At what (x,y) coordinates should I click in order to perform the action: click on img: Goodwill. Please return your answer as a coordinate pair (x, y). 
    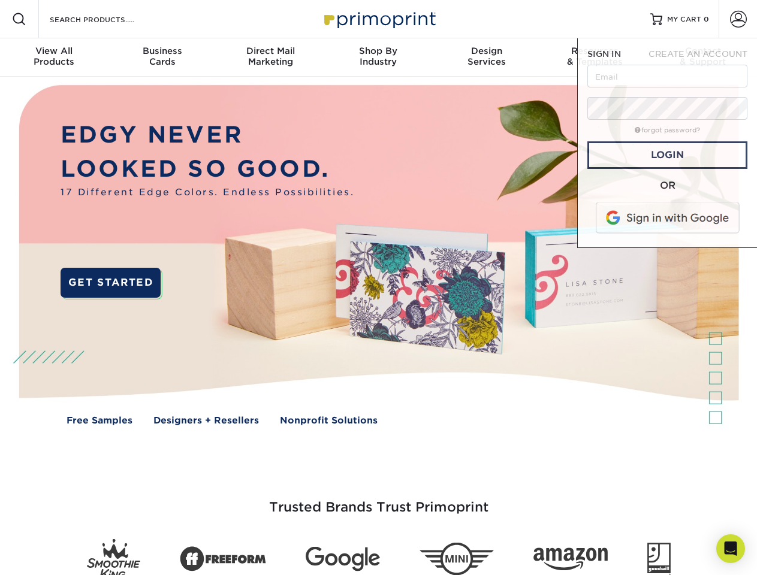
    Looking at the image, I should click on (658, 559).